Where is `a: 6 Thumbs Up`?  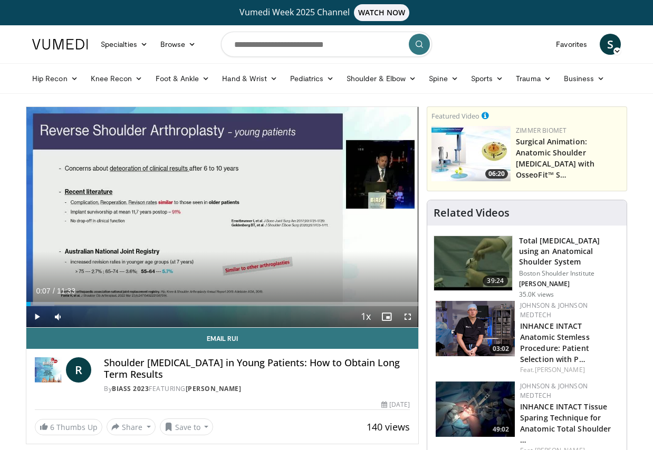 a: 6 Thumbs Up is located at coordinates (69, 427).